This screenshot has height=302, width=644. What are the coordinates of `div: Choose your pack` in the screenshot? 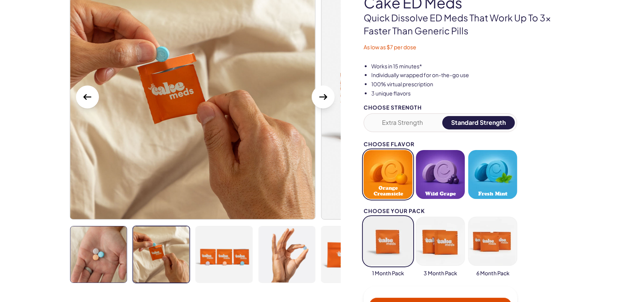 It's located at (441, 210).